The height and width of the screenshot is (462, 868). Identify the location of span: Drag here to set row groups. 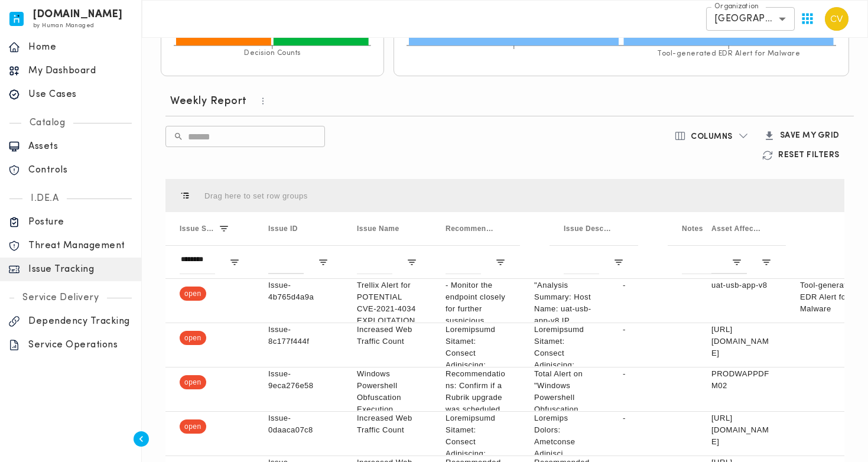
(256, 195).